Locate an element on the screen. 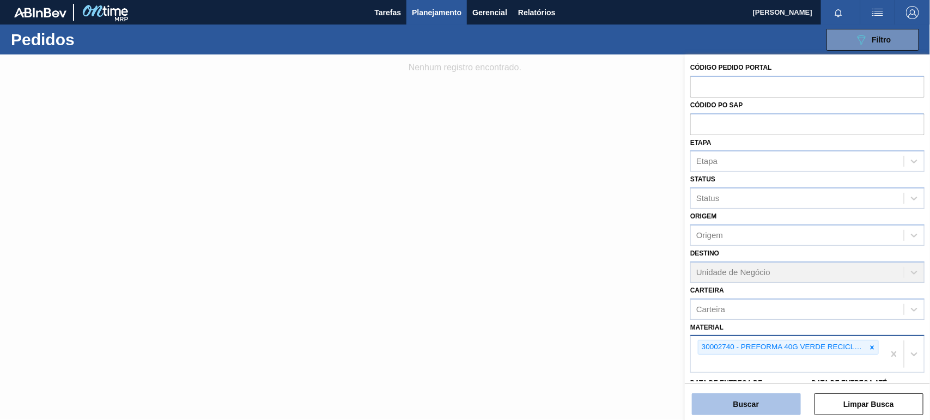  label: Data de Entrega de is located at coordinates (726, 383).